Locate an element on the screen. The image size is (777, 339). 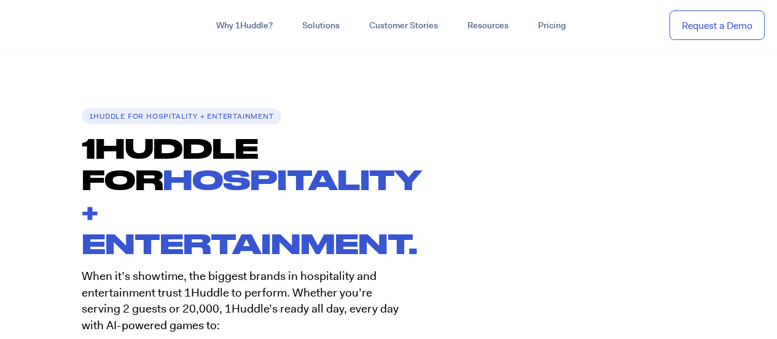
a: Pricing is located at coordinates (552, 26).